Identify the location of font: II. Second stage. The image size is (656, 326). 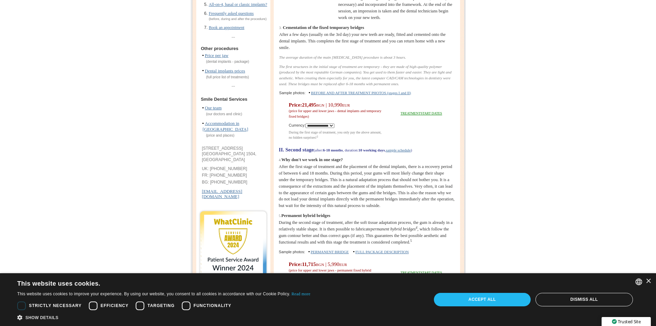
(296, 150).